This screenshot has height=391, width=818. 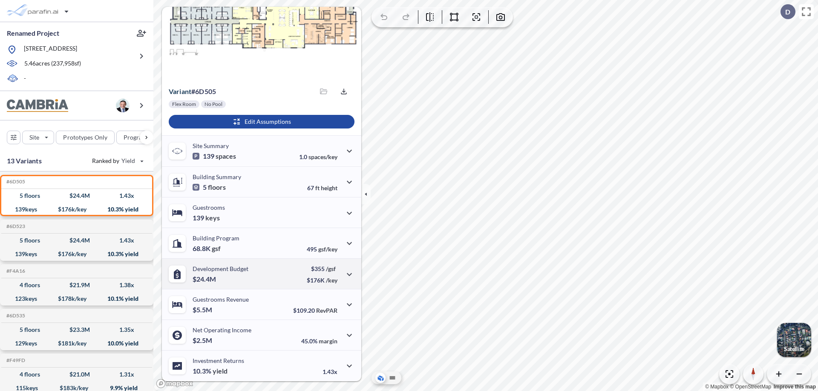 What do you see at coordinates (262, 122) in the screenshot?
I see `button: Edit Assumptions` at bounding box center [262, 122].